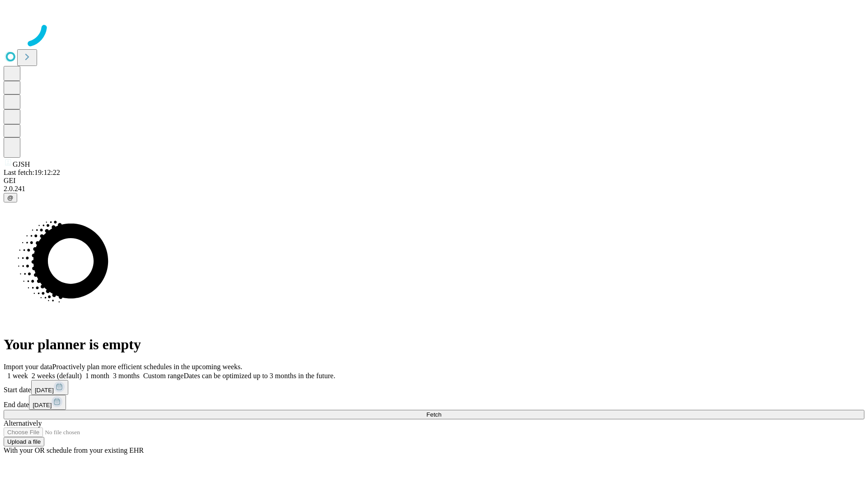 This screenshot has width=868, height=488. I want to click on span: With your OR schedule from your existing EHR, so click(74, 450).